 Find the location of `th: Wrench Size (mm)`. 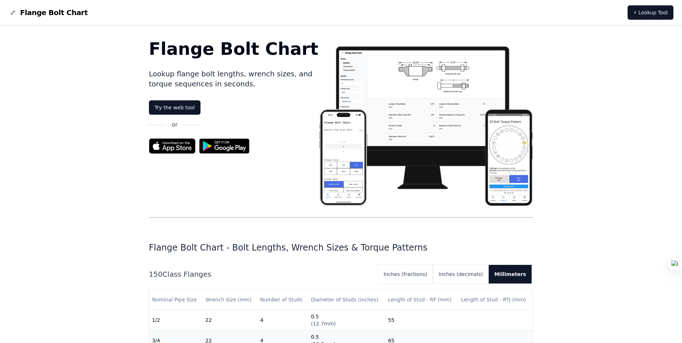

th: Wrench Size (mm) is located at coordinates (230, 299).